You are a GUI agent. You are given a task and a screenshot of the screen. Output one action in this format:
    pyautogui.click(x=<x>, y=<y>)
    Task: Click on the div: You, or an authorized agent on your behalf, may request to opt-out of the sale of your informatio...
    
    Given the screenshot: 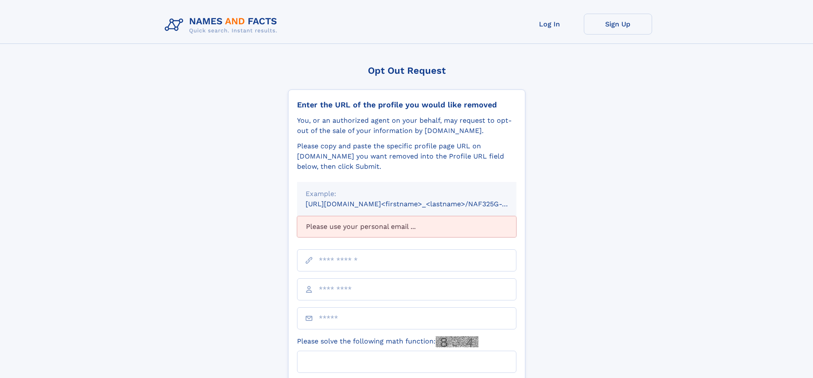 What is the action you would take?
    pyautogui.click(x=407, y=126)
    